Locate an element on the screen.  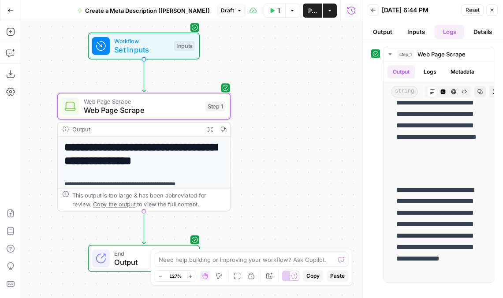
span: Copy is located at coordinates (313, 276).